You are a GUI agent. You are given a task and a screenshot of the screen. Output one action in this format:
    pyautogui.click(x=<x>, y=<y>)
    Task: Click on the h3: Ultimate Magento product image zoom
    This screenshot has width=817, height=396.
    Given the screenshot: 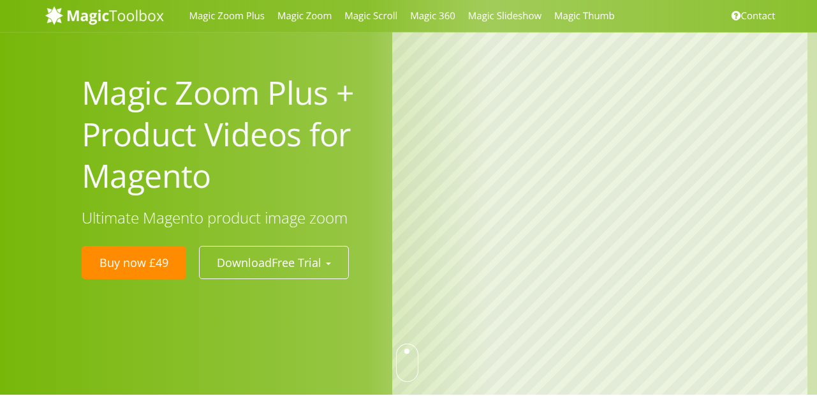 What is the action you would take?
    pyautogui.click(x=227, y=218)
    